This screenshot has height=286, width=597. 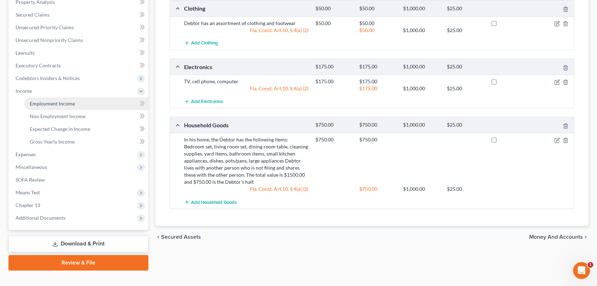 What do you see at coordinates (79, 53) in the screenshot?
I see `a: Lawsuits` at bounding box center [79, 53].